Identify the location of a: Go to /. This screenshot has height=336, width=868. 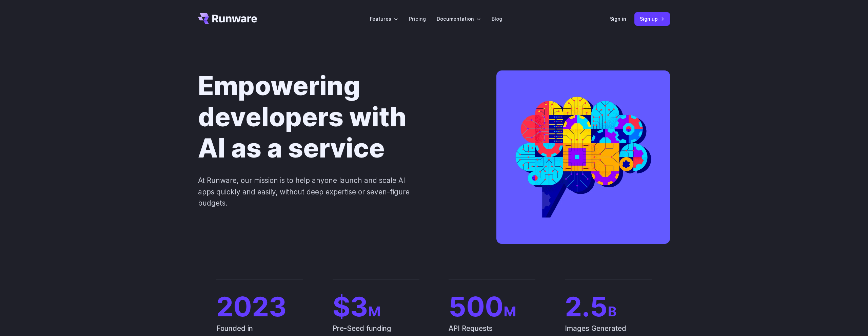
(228, 19).